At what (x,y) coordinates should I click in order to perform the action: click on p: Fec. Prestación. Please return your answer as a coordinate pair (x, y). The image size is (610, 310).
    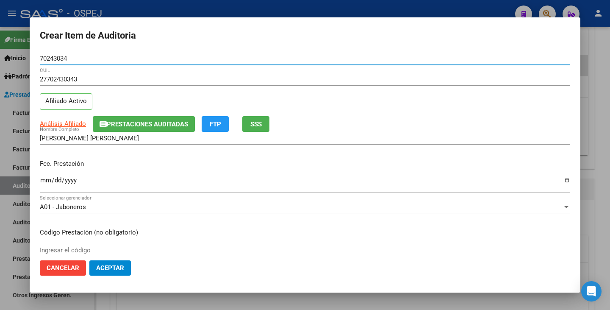
    Looking at the image, I should click on (305, 164).